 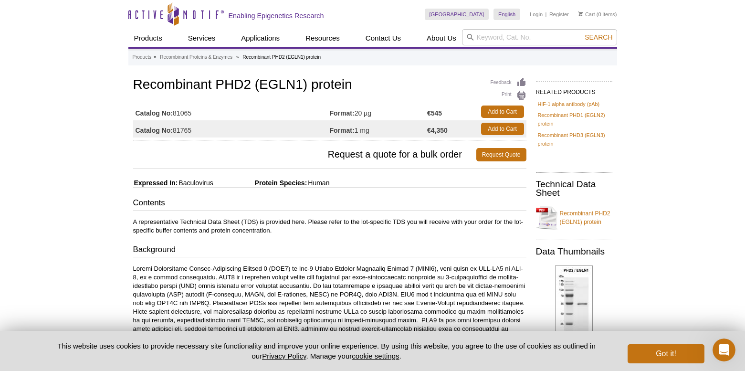 I want to click on a: Services, so click(x=202, y=38).